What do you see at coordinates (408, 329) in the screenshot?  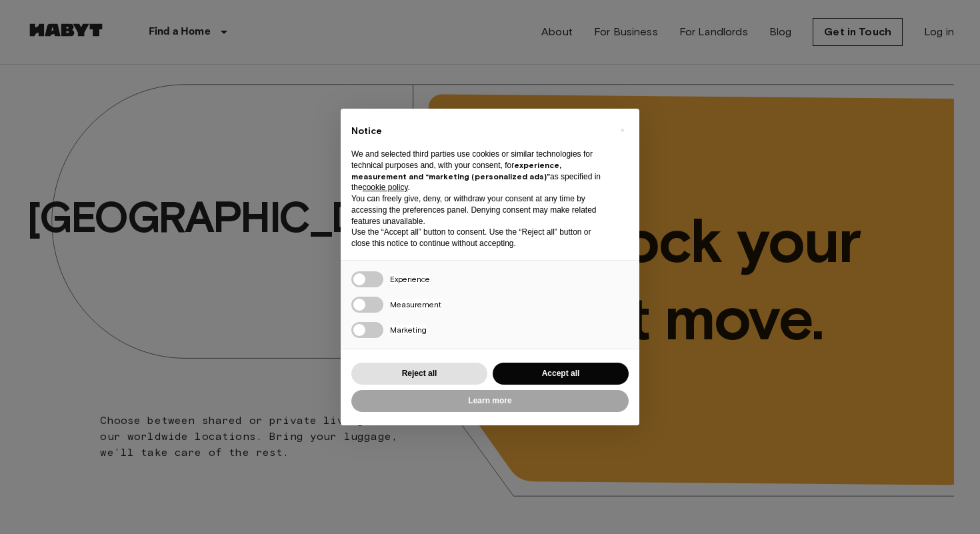 I see `span: Marketing` at bounding box center [408, 329].